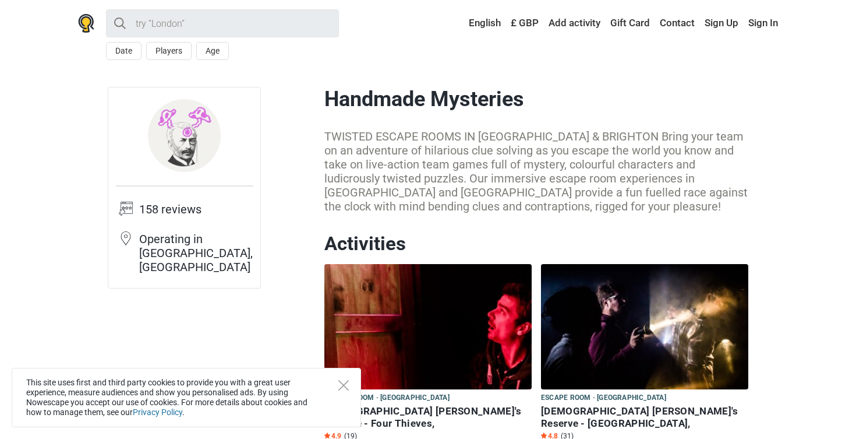  I want to click on img: Lady Chastity's Reserve - Four Thieves, Clapham, so click(428, 326).